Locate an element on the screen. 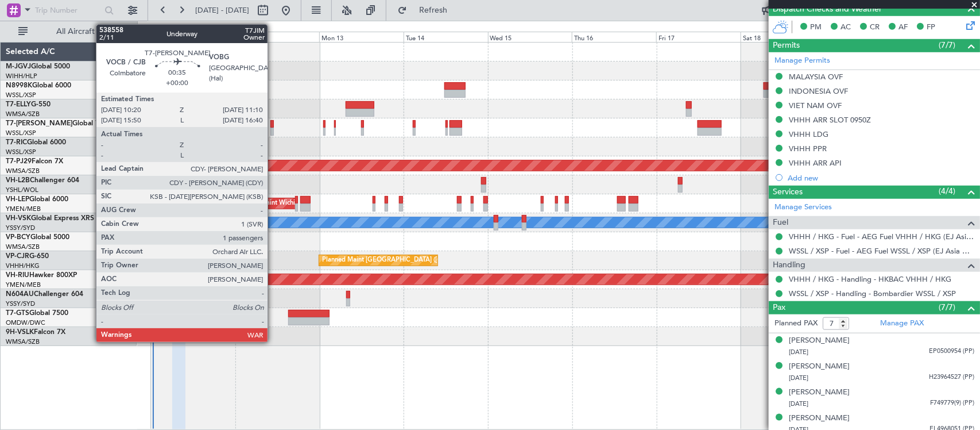 The width and height of the screenshot is (980, 430). div: Sun 12 is located at coordinates (277, 37).